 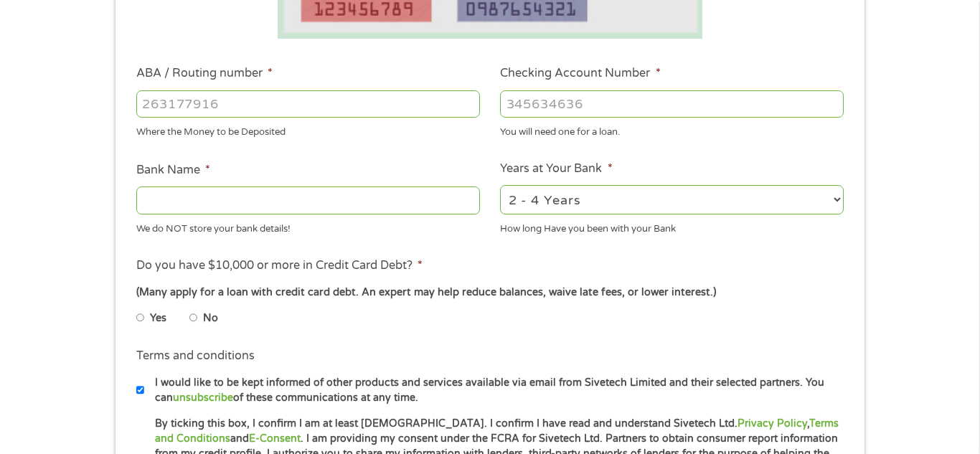 I want to click on label: ABA / Routing number, so click(x=204, y=73).